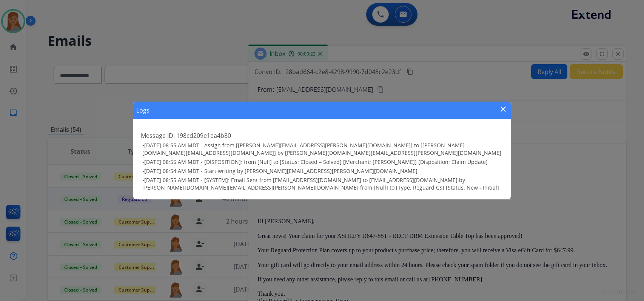 The image size is (644, 301). Describe the element at coordinates (158, 135) in the screenshot. I see `span: Message ID:` at that location.